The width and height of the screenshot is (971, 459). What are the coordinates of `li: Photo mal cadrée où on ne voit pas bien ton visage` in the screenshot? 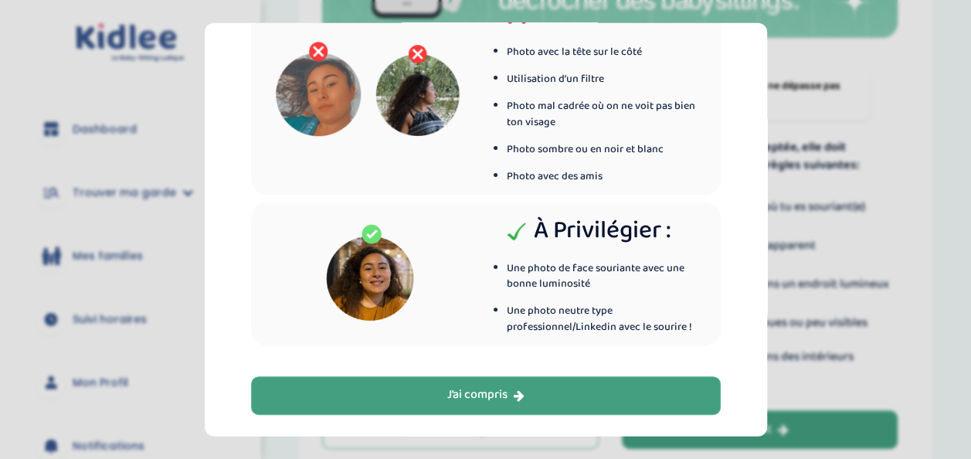 It's located at (605, 114).